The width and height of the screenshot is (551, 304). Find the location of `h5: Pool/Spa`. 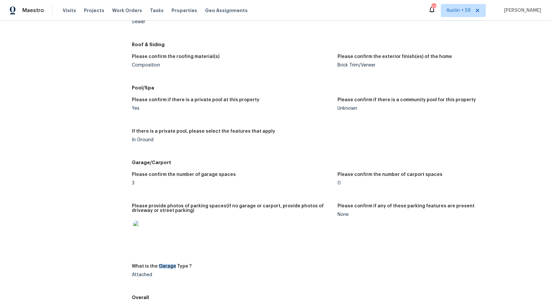

h5: Pool/Spa is located at coordinates (338, 88).